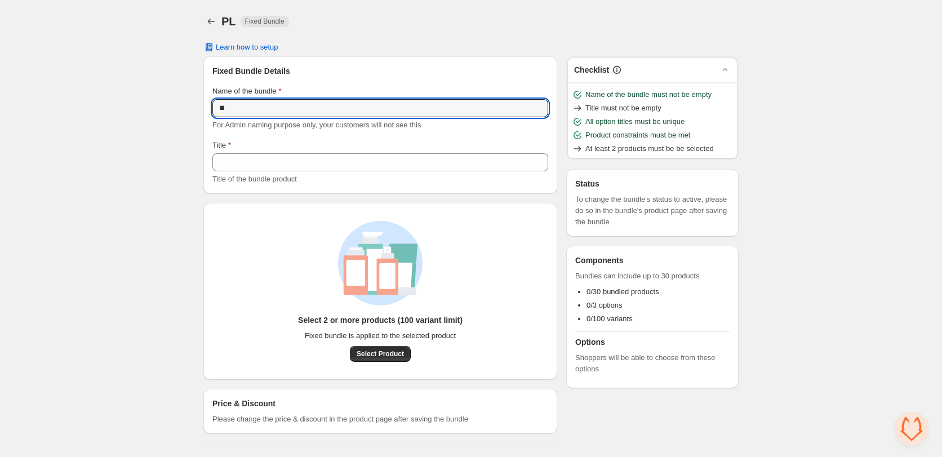 The width and height of the screenshot is (942, 457). I want to click on span: To change the bundle's status to active, please do so in the bundle's product page after saving t..., so click(653, 211).